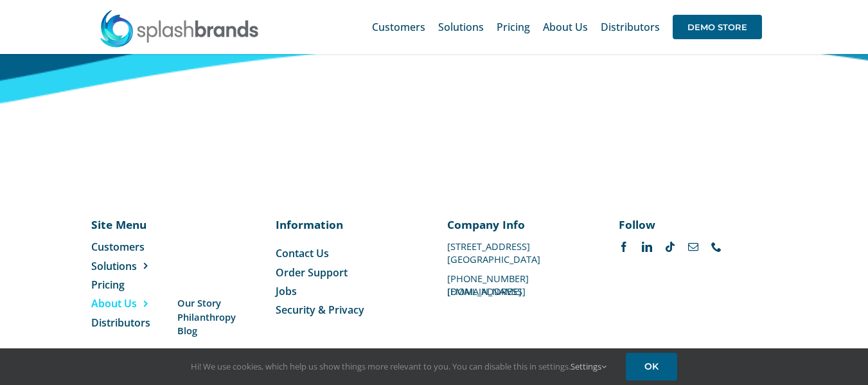  I want to click on a: tiktok, so click(670, 247).